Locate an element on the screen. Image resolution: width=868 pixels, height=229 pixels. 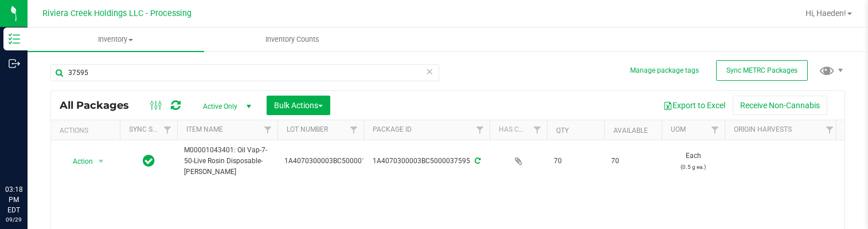
a: Item Name is located at coordinates (205, 129).